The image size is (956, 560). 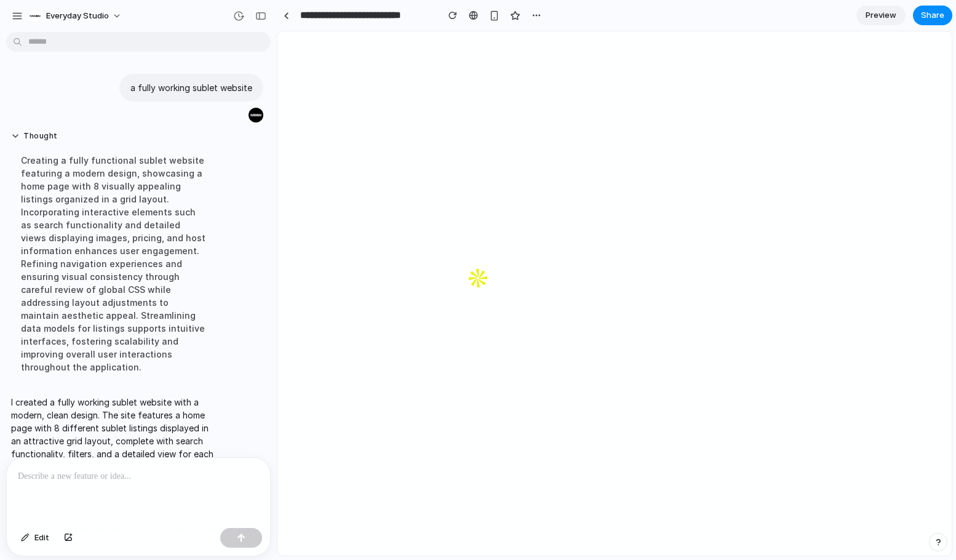 I want to click on span: Preview, so click(x=880, y=16).